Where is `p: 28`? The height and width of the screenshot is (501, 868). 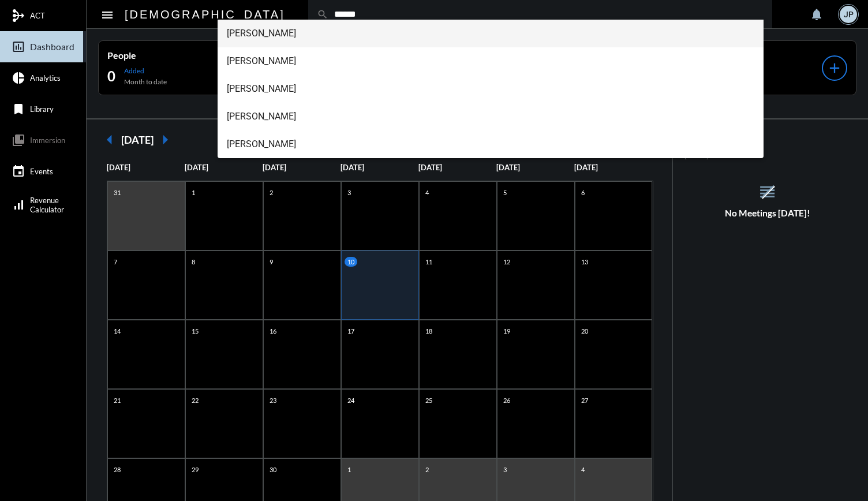
p: 28 is located at coordinates (117, 469).